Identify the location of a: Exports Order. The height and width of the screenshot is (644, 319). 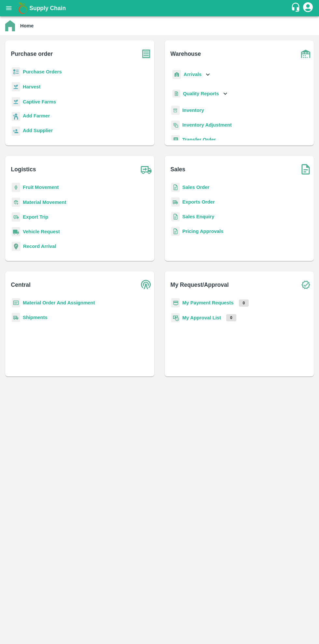
(198, 202).